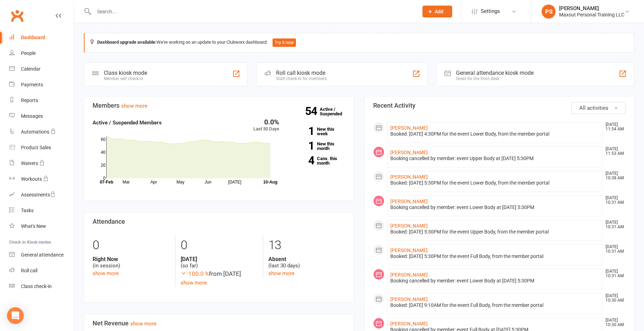 This screenshot has height=331, width=644. Describe the element at coordinates (312, 111) in the screenshot. I see `strong: 54` at that location.